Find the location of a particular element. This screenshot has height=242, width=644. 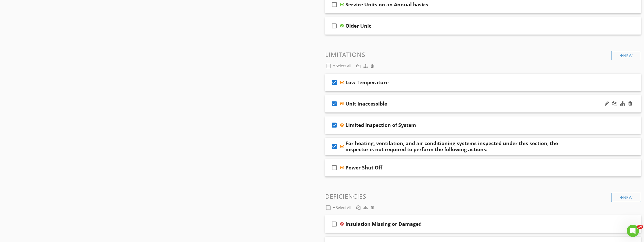

div: Older Unit is located at coordinates (358, 26).